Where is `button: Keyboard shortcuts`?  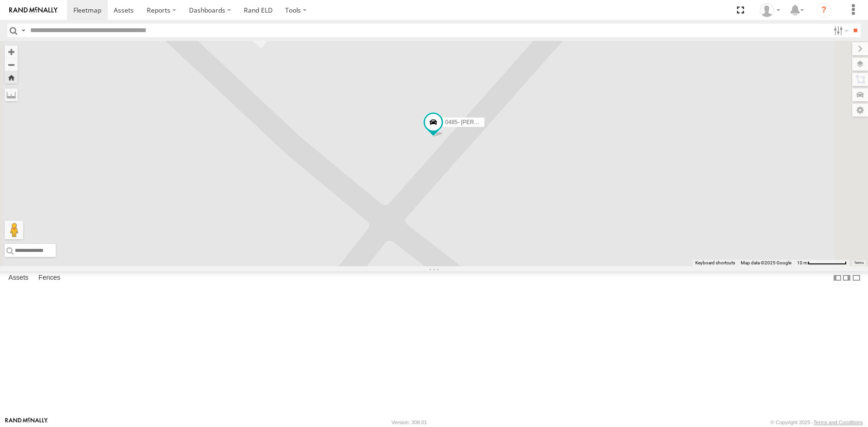
button: Keyboard shortcuts is located at coordinates (716, 263).